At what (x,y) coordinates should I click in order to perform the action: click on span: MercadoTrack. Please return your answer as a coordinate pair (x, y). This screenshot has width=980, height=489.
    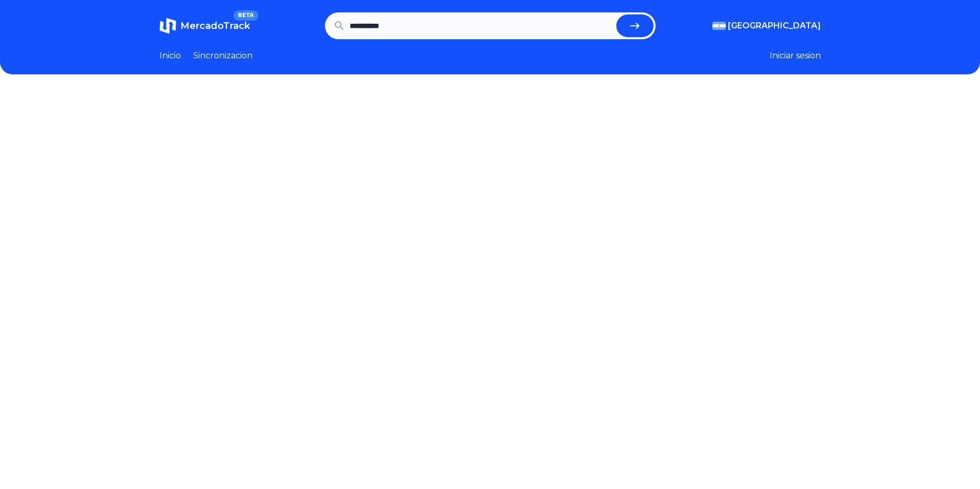
    Looking at the image, I should click on (215, 26).